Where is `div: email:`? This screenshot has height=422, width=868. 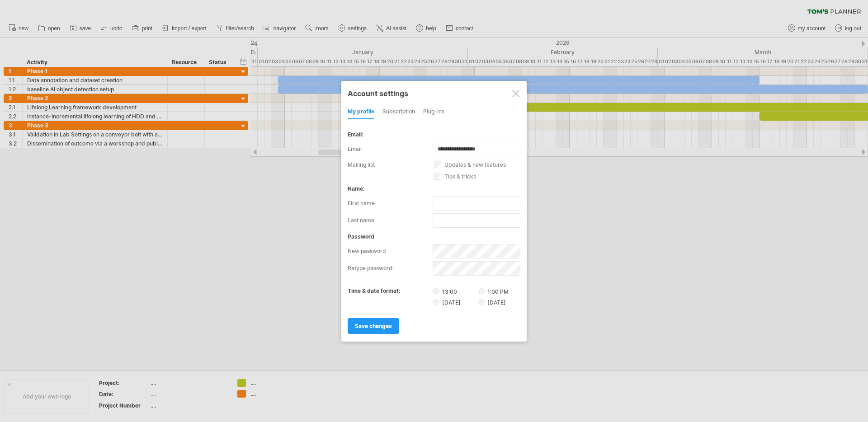
div: email: is located at coordinates (434, 134).